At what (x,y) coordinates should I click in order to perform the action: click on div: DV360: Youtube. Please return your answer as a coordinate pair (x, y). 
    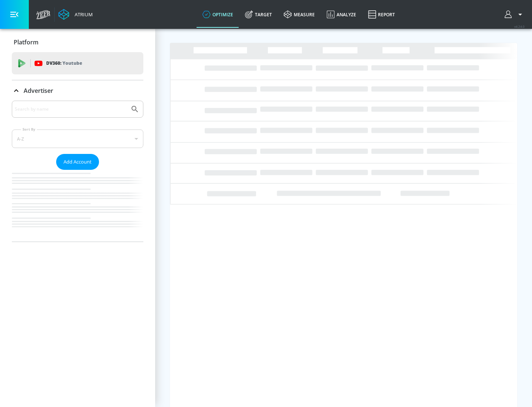
    Looking at the image, I should click on (78, 63).